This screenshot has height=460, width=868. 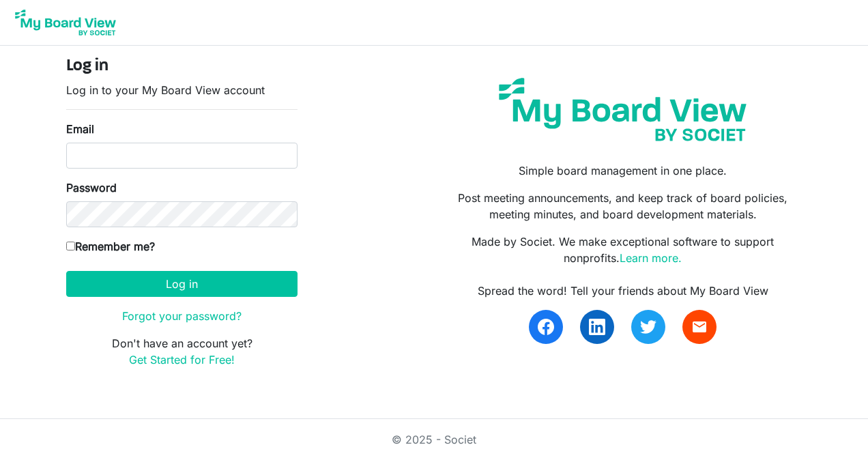 I want to click on h4: Log in, so click(x=181, y=66).